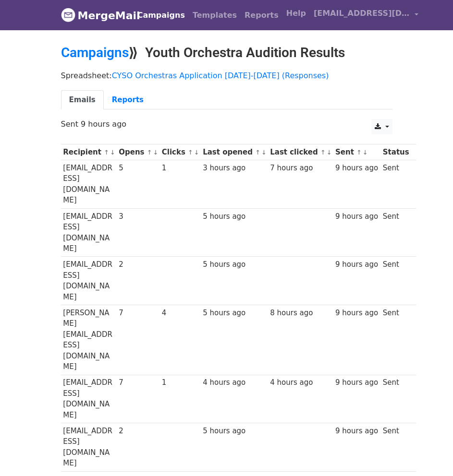 The image size is (453, 476). I want to click on p: Spreadsheet:, so click(226, 75).